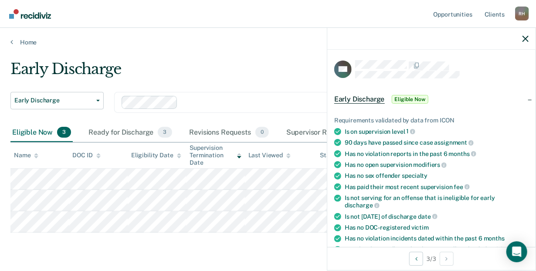 This screenshot has height=271, width=536. What do you see at coordinates (522, 14) in the screenshot?
I see `div: R H` at bounding box center [522, 14].